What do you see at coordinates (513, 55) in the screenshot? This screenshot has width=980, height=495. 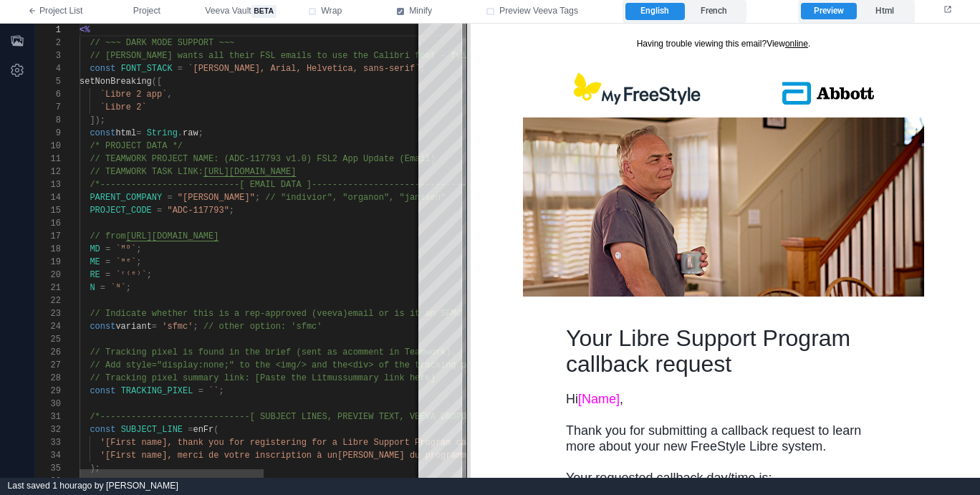 I see `span: libri font - fyi not all email clients have Calibr` at bounding box center [513, 55].